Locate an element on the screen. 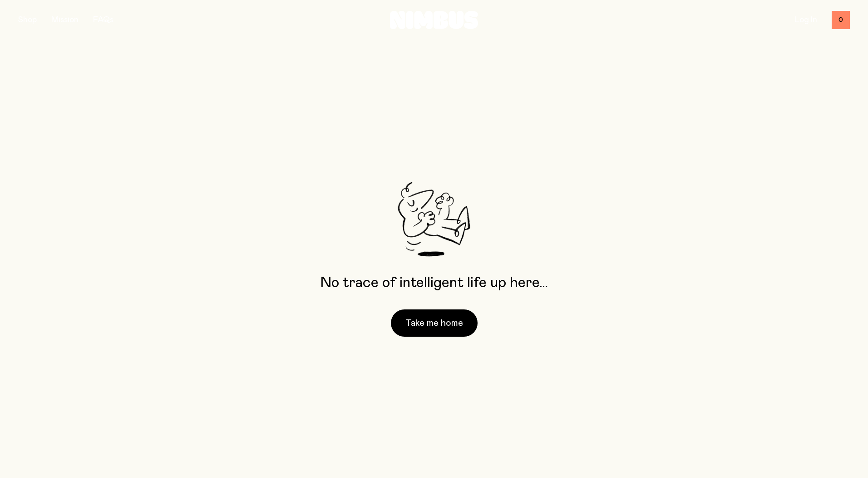 The image size is (868, 478). span: 0 is located at coordinates (841, 20).